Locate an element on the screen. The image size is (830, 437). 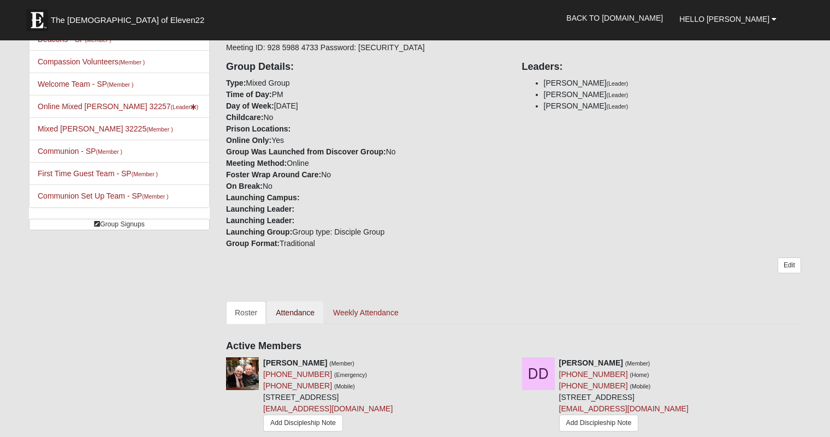
a: Group Signups is located at coordinates (119, 224).